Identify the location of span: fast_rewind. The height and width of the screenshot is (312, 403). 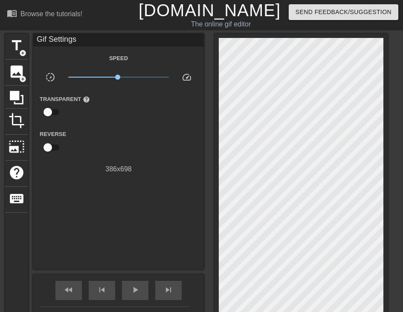
(69, 290).